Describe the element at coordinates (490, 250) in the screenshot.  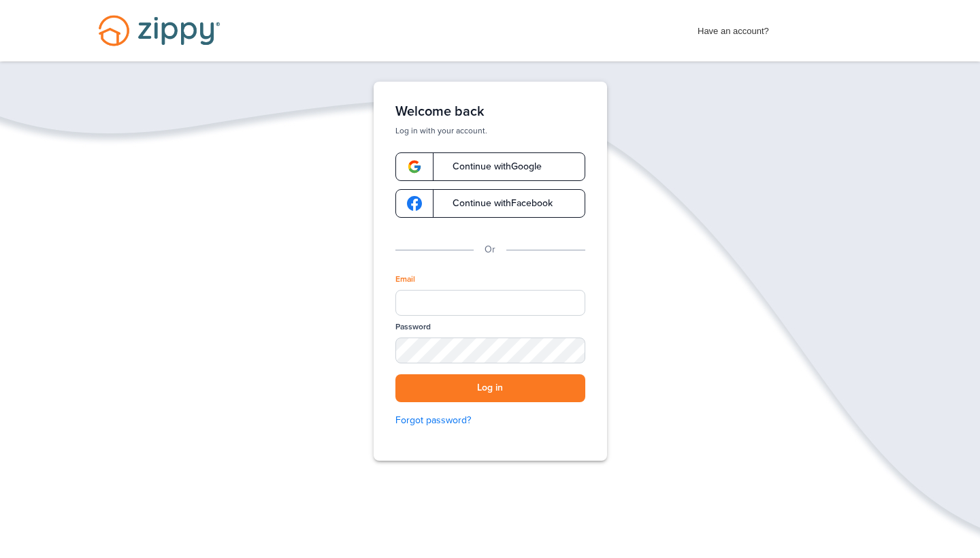
I see `p: Or` at that location.